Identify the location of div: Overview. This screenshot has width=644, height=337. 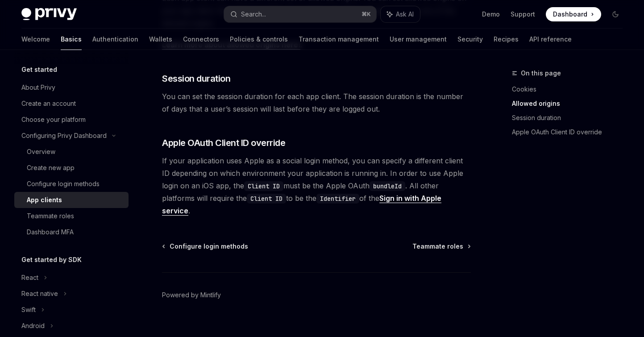
(41, 152).